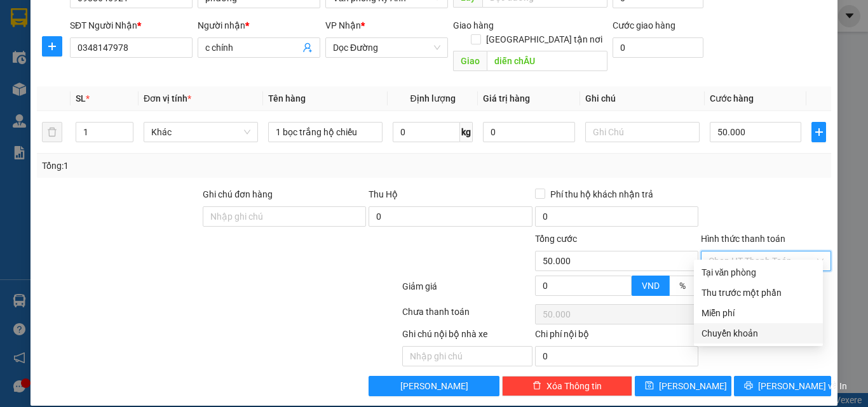 The image size is (868, 407). What do you see at coordinates (52, 132) in the screenshot?
I see `button: delete` at bounding box center [52, 132].